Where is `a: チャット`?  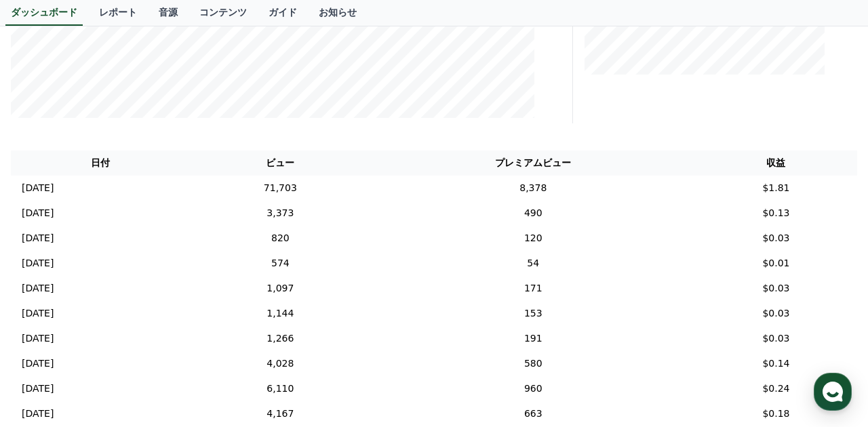 a: チャット is located at coordinates (133, 332).